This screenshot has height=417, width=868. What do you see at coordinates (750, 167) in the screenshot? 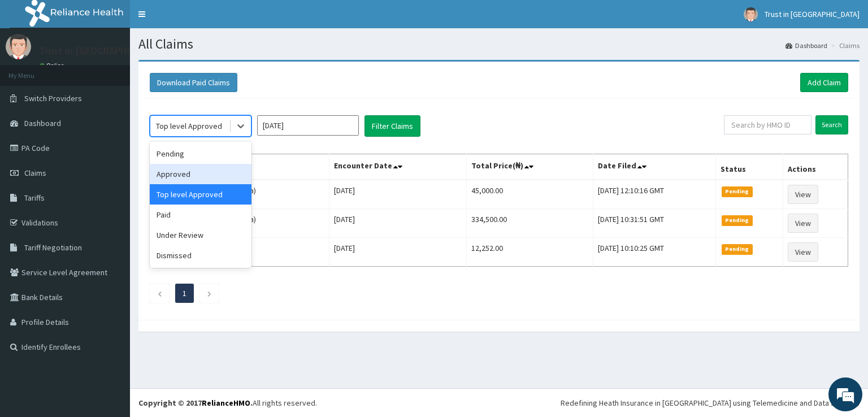
I see `th: Status` at bounding box center [750, 167].